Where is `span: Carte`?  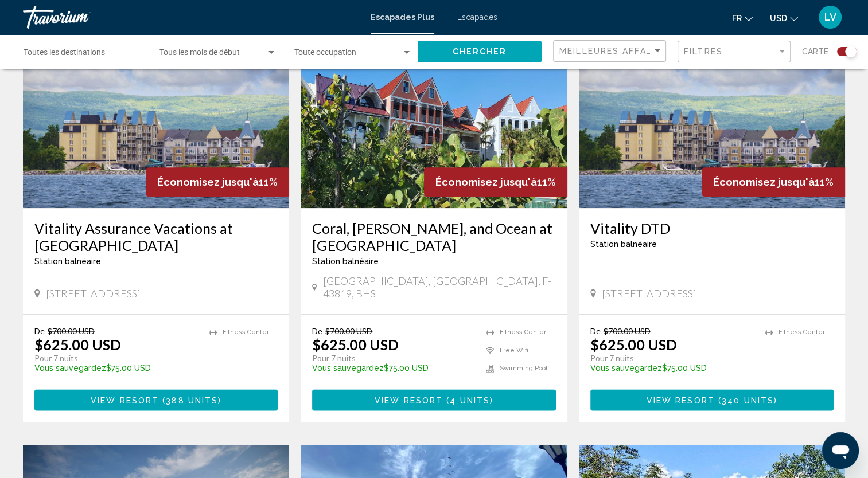 span: Carte is located at coordinates (815, 52).